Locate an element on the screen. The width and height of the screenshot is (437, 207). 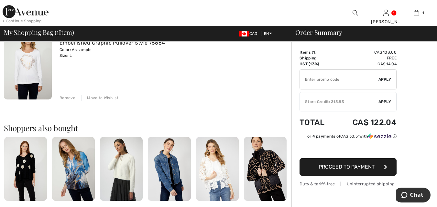
span: CAD is located at coordinates (249, 34).